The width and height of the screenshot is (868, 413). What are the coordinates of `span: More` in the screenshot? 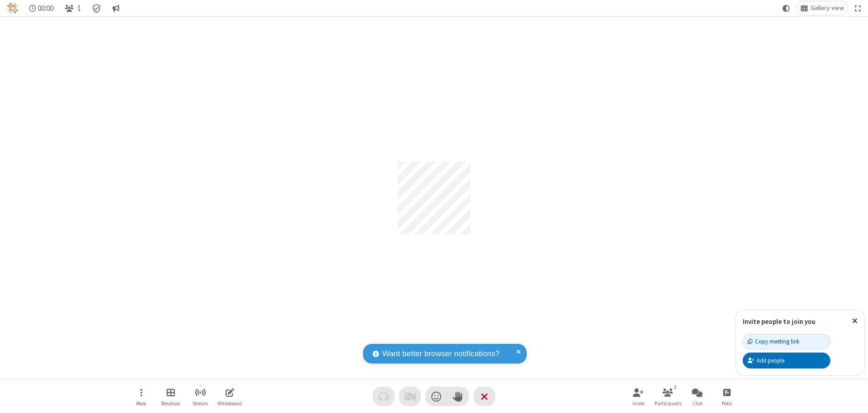 It's located at (141, 403).